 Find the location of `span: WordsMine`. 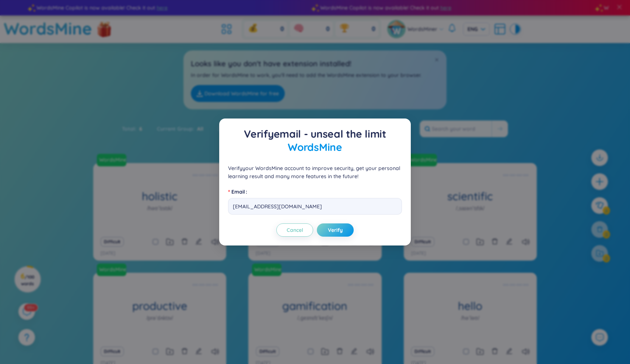

span: WordsMine is located at coordinates (315, 147).